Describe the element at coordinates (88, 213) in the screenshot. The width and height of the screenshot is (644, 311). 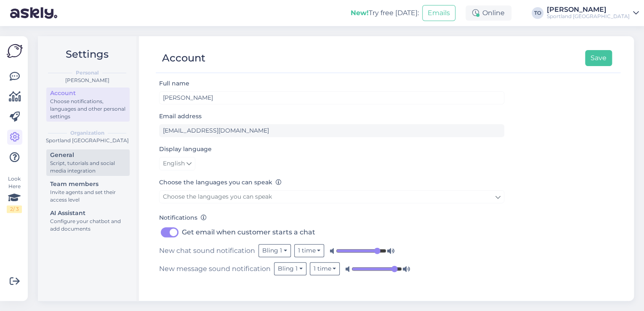
I see `div: AI Assistant` at that location.